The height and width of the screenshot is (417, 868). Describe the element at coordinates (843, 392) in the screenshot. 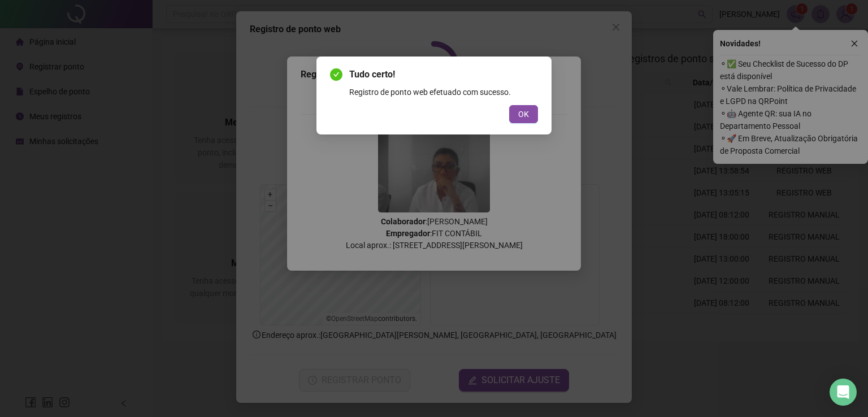

I see `div: Open Intercom Messenger` at that location.